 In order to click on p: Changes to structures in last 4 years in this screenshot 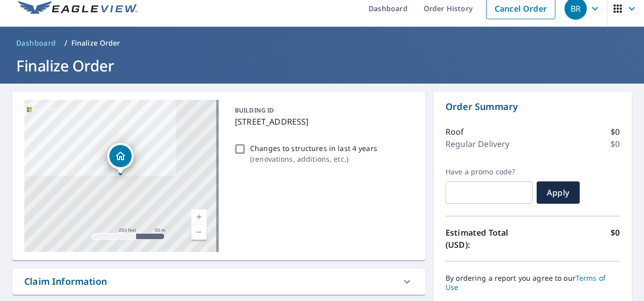, I will do `click(314, 148)`.